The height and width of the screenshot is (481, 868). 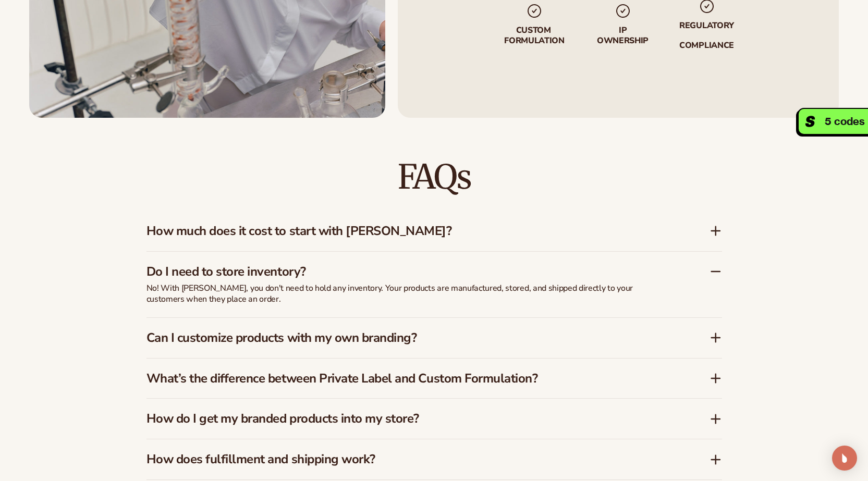 I want to click on p: regulatory compliance, so click(x=706, y=35).